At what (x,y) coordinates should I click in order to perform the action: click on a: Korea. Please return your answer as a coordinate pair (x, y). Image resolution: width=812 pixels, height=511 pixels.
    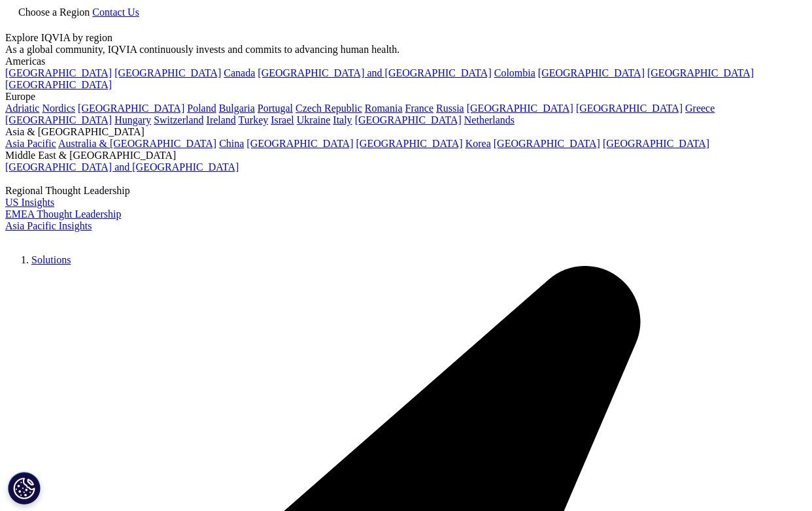
    Looking at the image, I should click on (478, 143).